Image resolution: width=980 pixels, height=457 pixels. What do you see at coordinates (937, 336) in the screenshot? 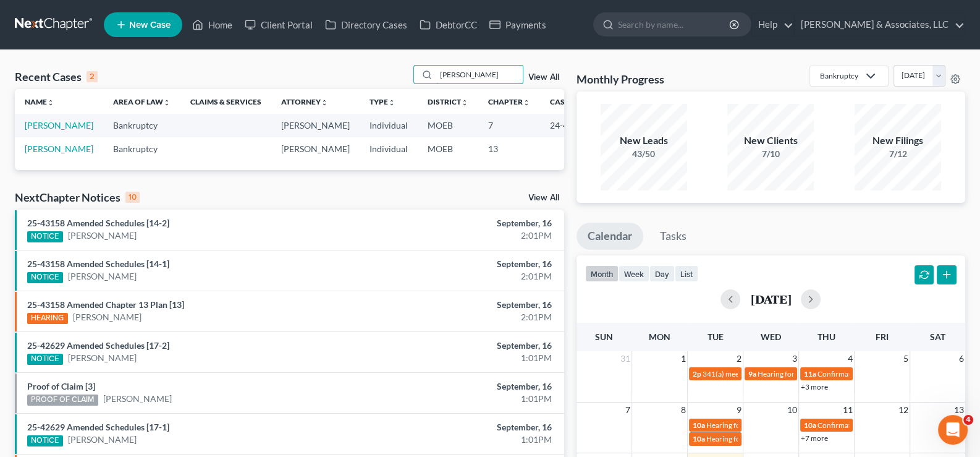
I see `span: Sat` at bounding box center [937, 336].